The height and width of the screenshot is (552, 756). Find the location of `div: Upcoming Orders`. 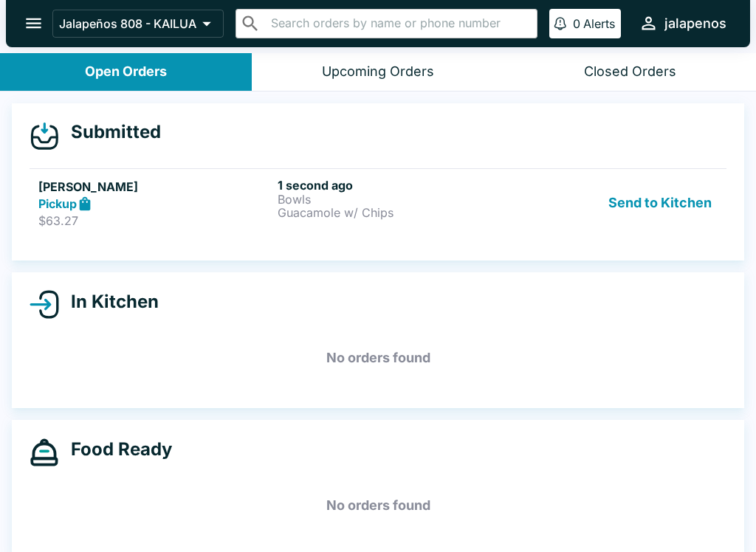

div: Upcoming Orders is located at coordinates (378, 72).